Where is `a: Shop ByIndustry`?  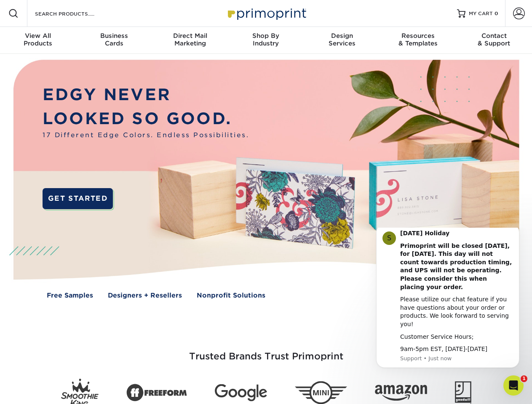
a: Shop ByIndustry is located at coordinates (266, 41).